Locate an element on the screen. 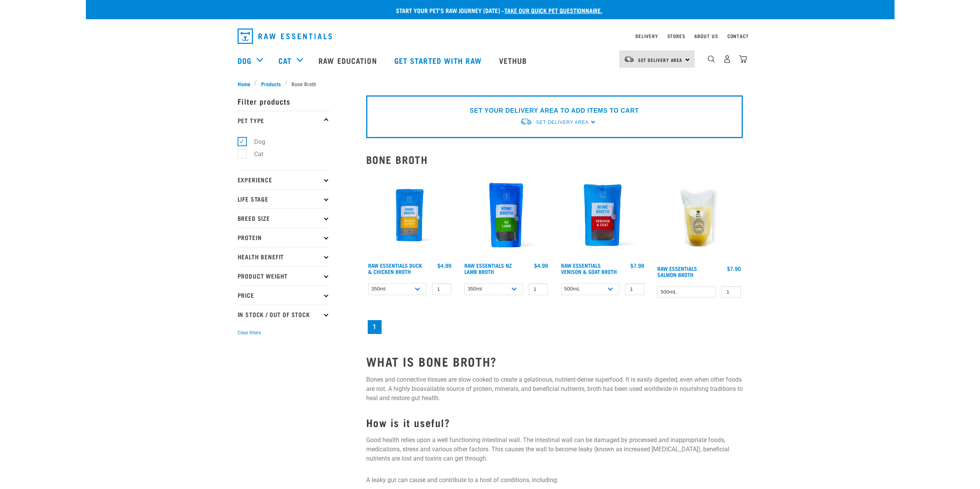  p: Pet Type is located at coordinates (284, 121).